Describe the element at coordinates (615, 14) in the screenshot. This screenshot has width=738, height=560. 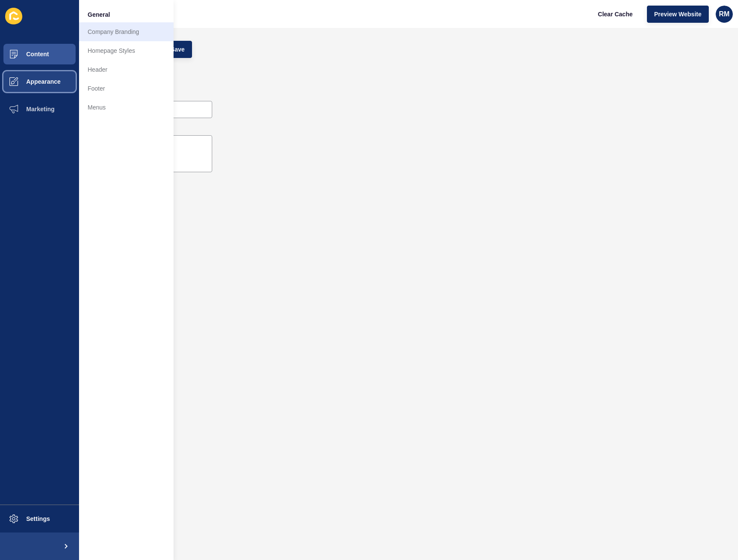
I see `button: Clear Cache` at that location.